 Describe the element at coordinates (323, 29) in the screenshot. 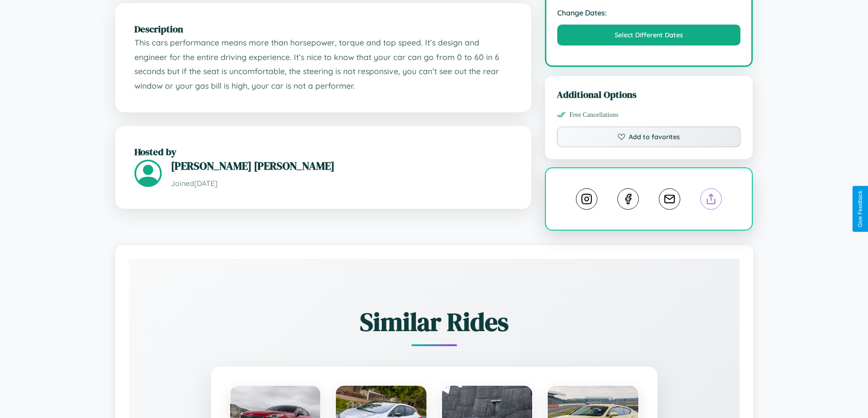

I see `h2: Description` at that location.